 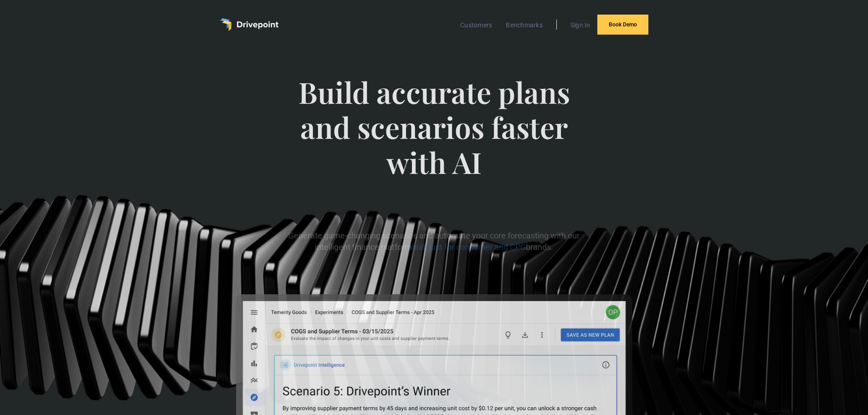 What do you see at coordinates (580, 25) in the screenshot?
I see `a: Sign In` at bounding box center [580, 25].